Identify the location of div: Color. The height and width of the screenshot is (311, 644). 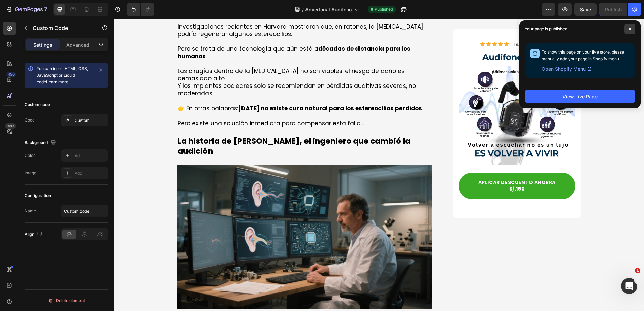
(30, 156).